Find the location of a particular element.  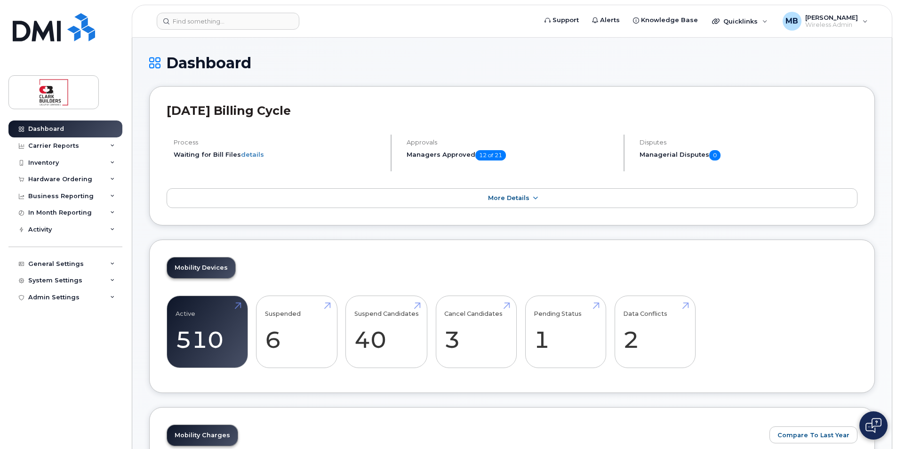

a: Mobility Devices is located at coordinates (201, 268).